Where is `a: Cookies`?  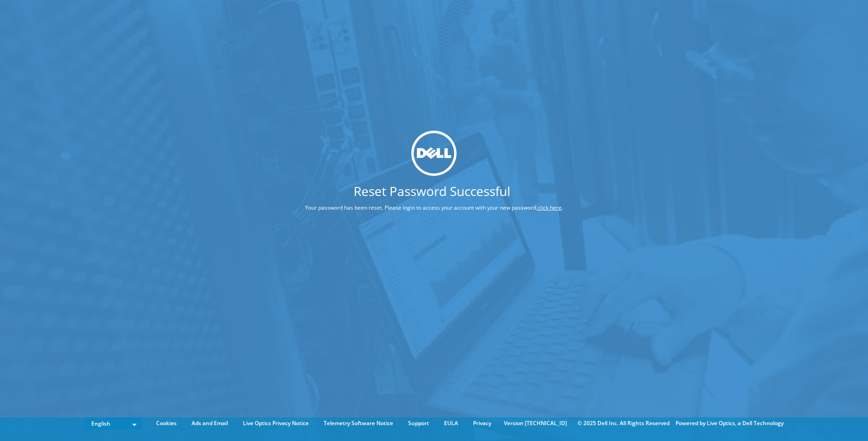
a: Cookies is located at coordinates (166, 423).